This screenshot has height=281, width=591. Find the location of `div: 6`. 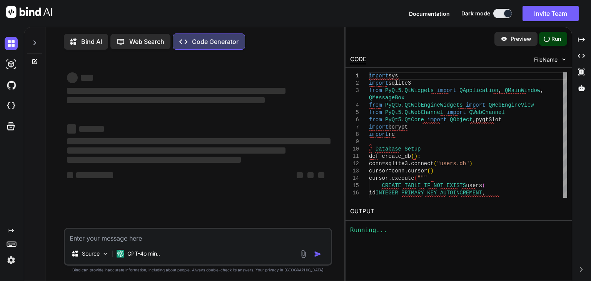

div: 6 is located at coordinates (354, 120).